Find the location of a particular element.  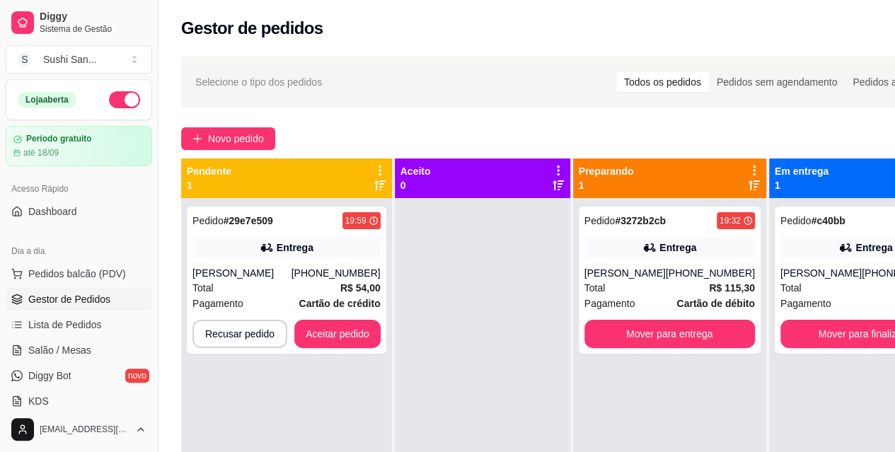

strong: R$ 115,30 is located at coordinates (731, 288).